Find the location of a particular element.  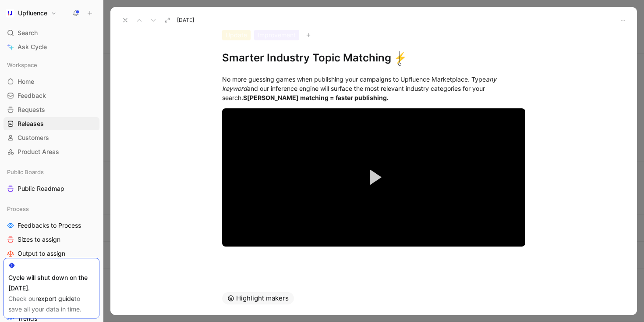

span: Feedbacks to Process is located at coordinates (49, 225).